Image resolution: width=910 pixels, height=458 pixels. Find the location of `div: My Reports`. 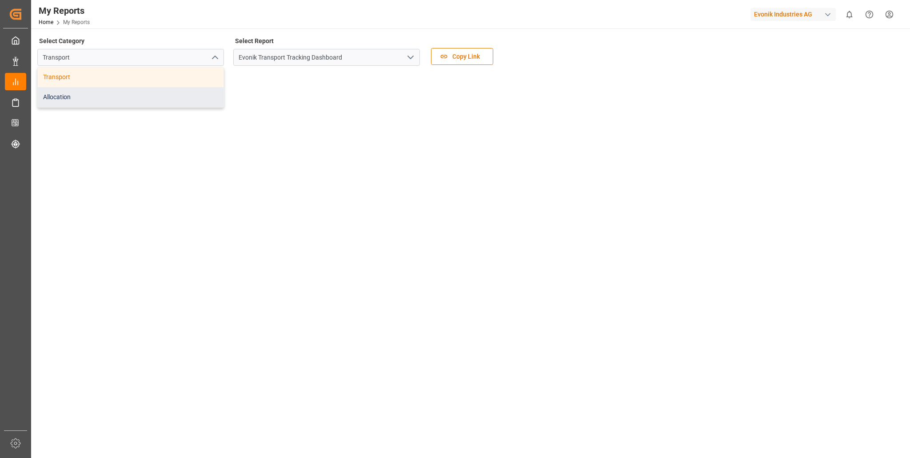

div: My Reports is located at coordinates (64, 11).